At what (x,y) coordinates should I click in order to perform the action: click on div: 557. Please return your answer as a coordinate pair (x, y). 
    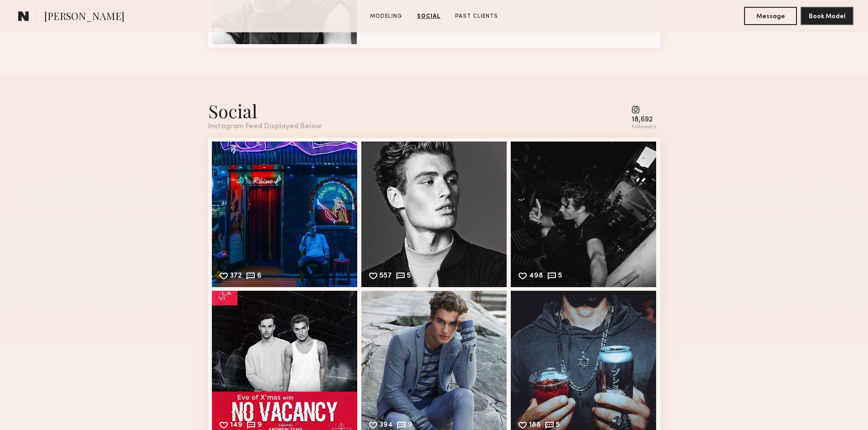
    Looking at the image, I should click on (386, 277).